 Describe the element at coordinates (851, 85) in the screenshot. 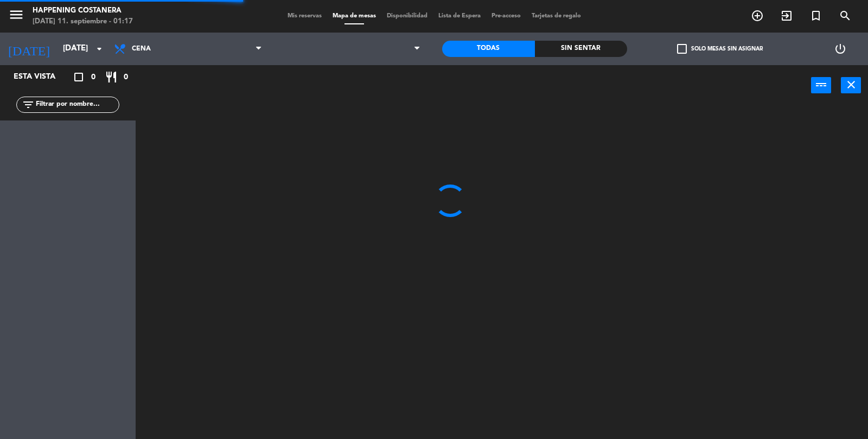

I see `i: close` at that location.